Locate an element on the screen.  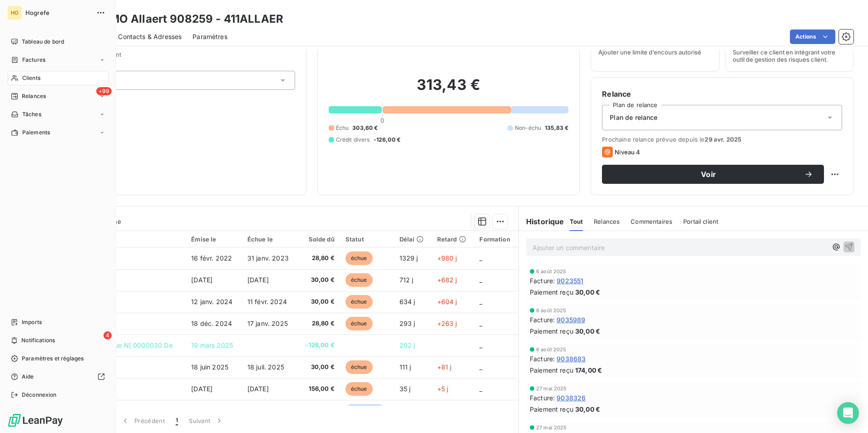
span: 12 janv. 2024 is located at coordinates (211, 301).